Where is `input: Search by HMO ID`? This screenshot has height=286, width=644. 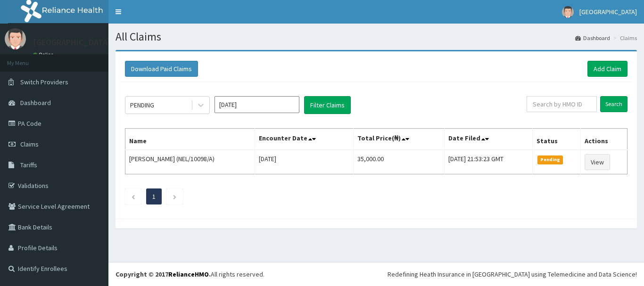
input: Search by HMO ID is located at coordinates (562, 104).